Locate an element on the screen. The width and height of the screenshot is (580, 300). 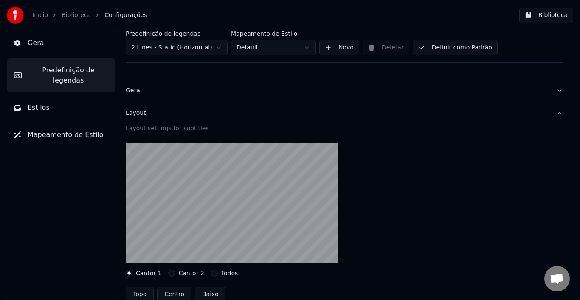
button: Novo is located at coordinates (340, 48).